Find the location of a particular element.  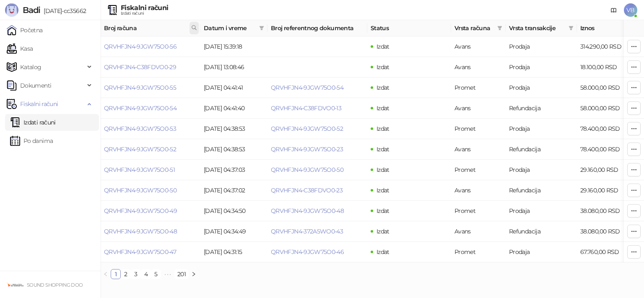

th: Broj računa is located at coordinates (151, 28).